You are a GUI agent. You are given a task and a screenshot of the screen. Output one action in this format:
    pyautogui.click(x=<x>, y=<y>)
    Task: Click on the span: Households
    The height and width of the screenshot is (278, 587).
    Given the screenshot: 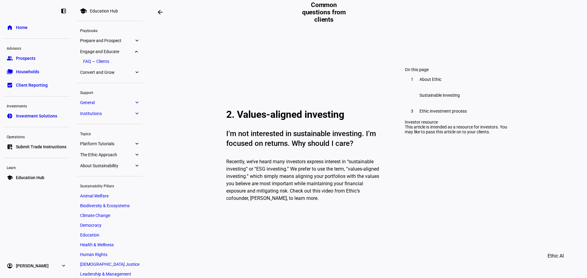 What is the action you would take?
    pyautogui.click(x=28, y=72)
    